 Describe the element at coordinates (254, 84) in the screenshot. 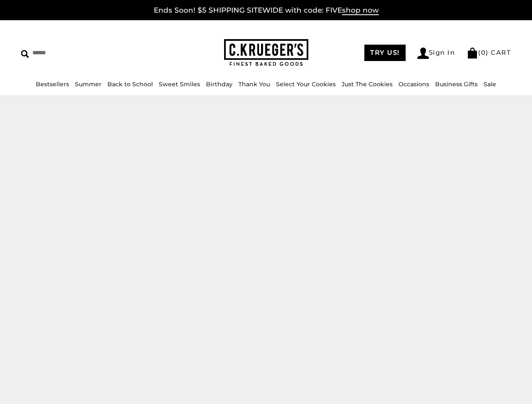

I see `a: Thank You` at that location.